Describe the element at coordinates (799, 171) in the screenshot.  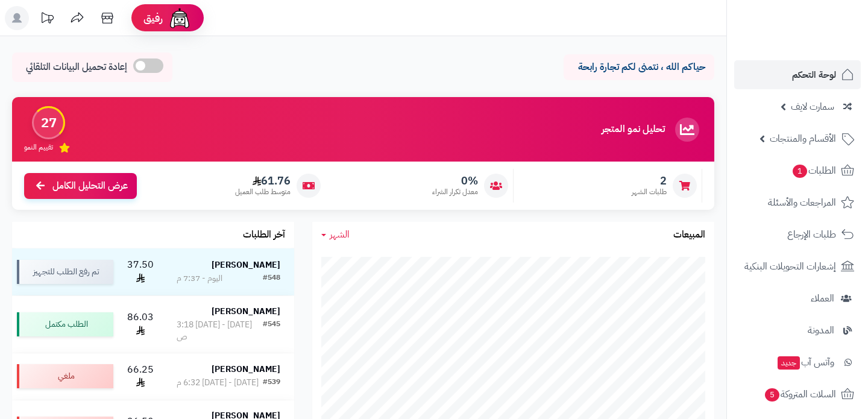
I see `span: 1` at that location.